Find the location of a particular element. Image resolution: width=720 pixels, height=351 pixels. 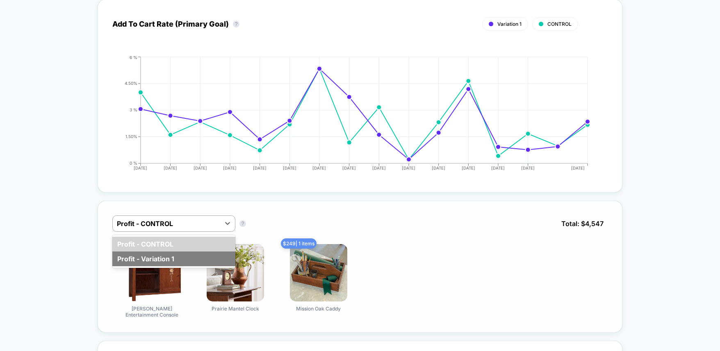

tspan: 4.50% is located at coordinates (131, 83).